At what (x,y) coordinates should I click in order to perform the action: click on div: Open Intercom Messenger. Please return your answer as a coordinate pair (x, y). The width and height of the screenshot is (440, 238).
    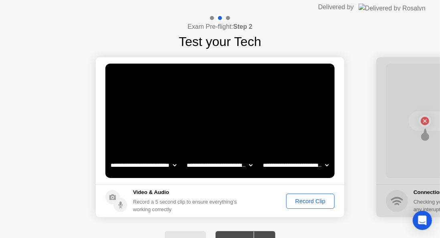
    Looking at the image, I should click on (422, 221).